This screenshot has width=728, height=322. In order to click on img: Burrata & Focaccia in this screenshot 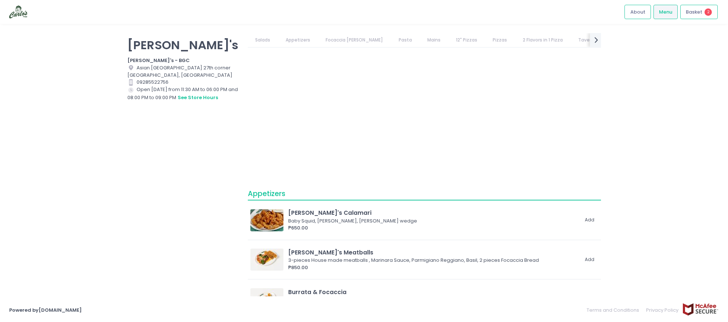, I will do `click(267, 299)`.